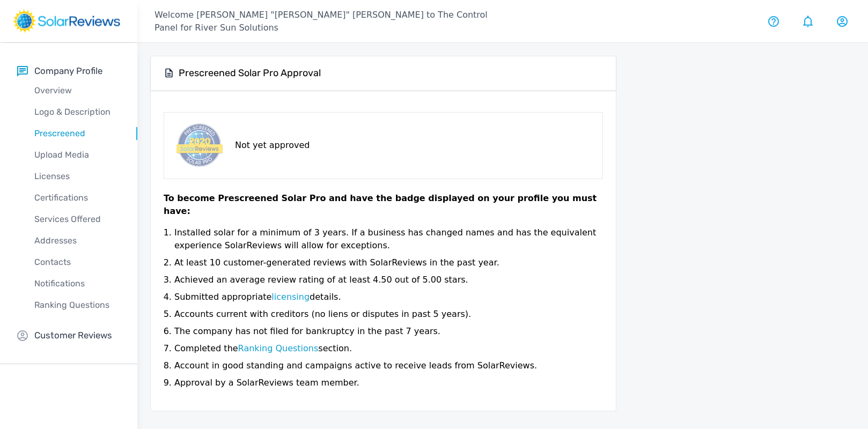 Image resolution: width=868 pixels, height=429 pixels. Describe the element at coordinates (77, 262) in the screenshot. I see `a: Contacts` at that location.